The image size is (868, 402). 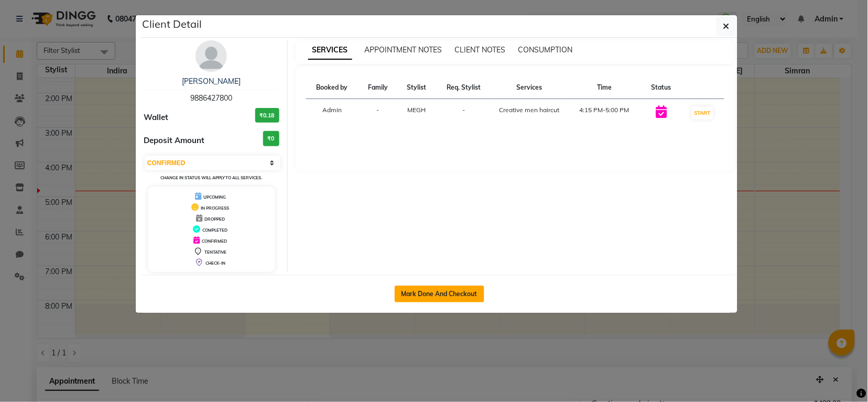 What do you see at coordinates (174, 140) in the screenshot?
I see `span: Deposit Amount` at bounding box center [174, 140].